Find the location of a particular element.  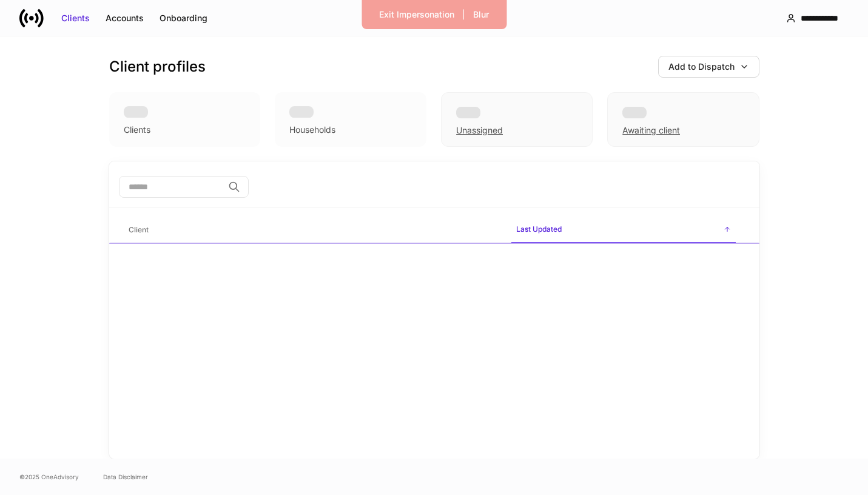

span: Client is located at coordinates (313, 230).